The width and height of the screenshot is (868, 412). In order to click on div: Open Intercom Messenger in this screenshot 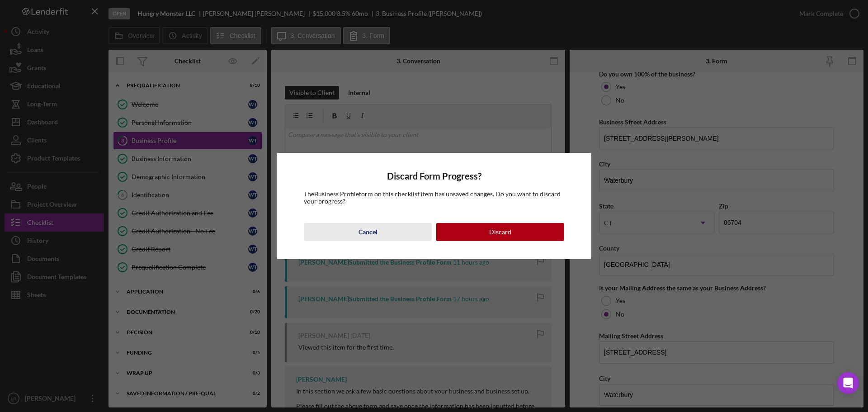, I will do `click(848, 383)`.